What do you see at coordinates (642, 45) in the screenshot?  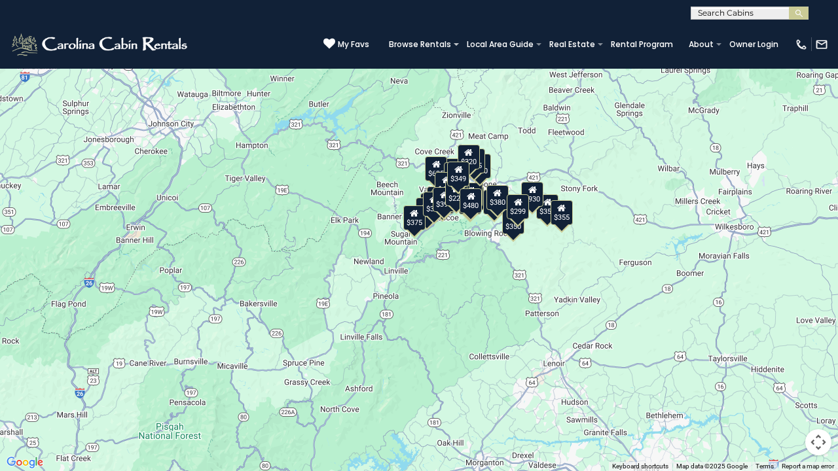 I see `a: Rental Program` at bounding box center [642, 45].